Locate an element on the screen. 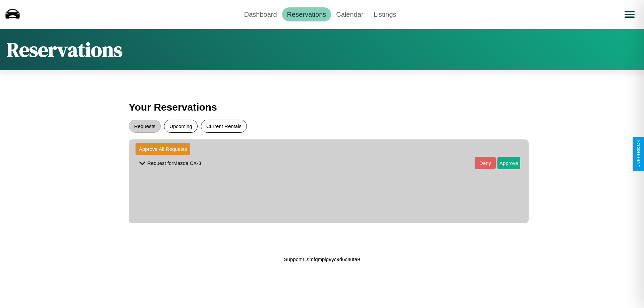 Image resolution: width=644 pixels, height=308 pixels. button: Upcoming is located at coordinates (181, 126).